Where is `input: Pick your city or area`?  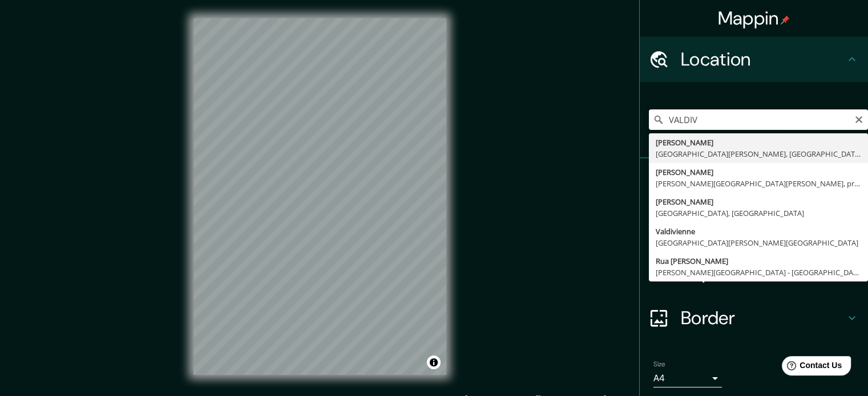 input: Pick your city or area is located at coordinates (758, 120).